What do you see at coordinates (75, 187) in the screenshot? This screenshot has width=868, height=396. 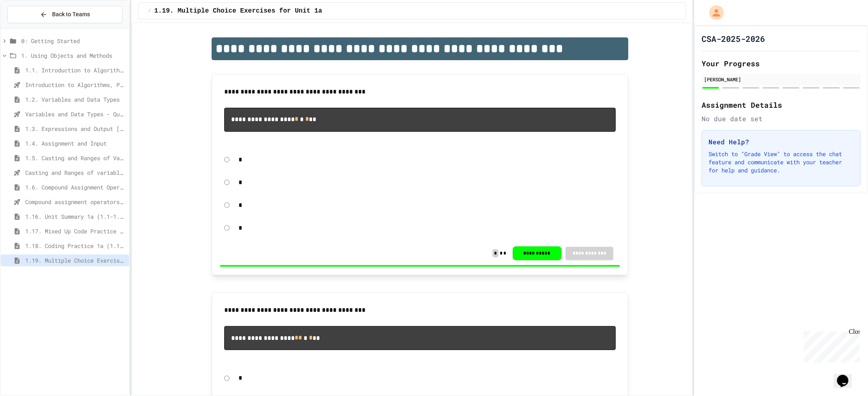 I see `span: 1.6. Compound Assignment Operators` at bounding box center [75, 187].